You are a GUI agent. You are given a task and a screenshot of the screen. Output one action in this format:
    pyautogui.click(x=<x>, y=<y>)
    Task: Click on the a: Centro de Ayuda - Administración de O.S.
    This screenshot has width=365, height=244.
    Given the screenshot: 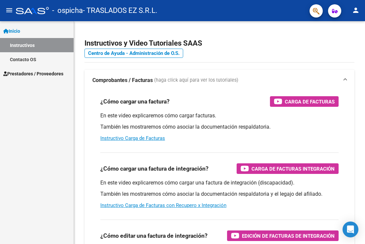 What is the action you would take?
    pyautogui.click(x=134, y=53)
    